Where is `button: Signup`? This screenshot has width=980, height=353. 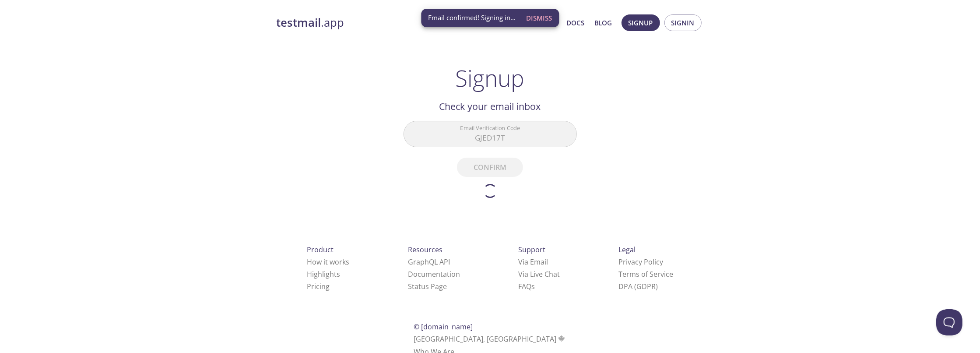
button: Signup is located at coordinates (640, 23).